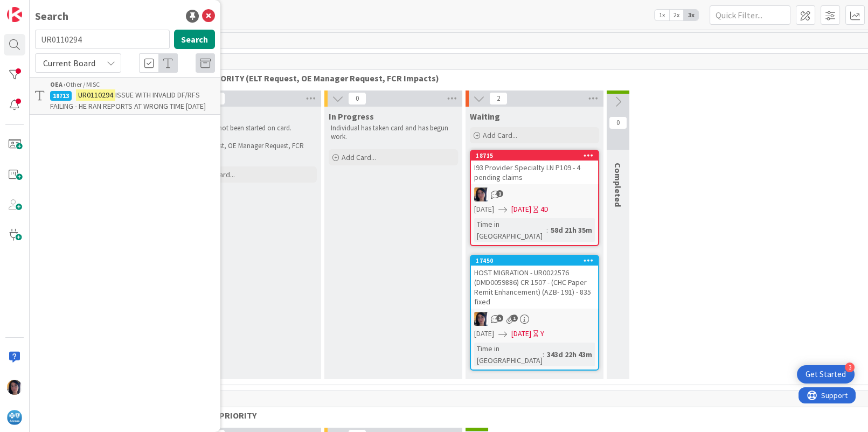 The image size is (868, 432). Describe the element at coordinates (69, 63) in the screenshot. I see `span: Current Board` at that location.